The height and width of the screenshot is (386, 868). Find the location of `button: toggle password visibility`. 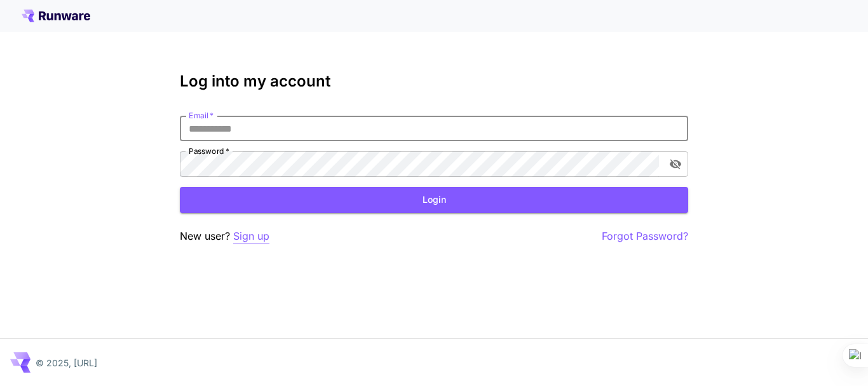

button: toggle password visibility is located at coordinates (676, 163).